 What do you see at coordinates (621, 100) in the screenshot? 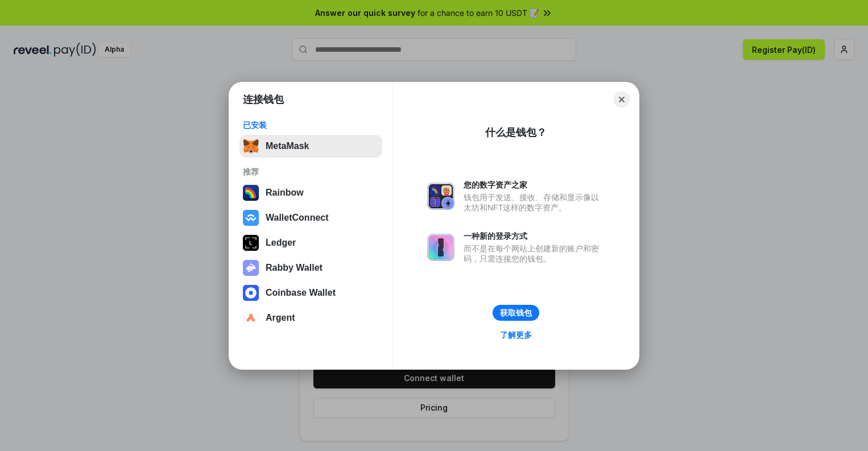
I see `button: Close` at bounding box center [621, 100].